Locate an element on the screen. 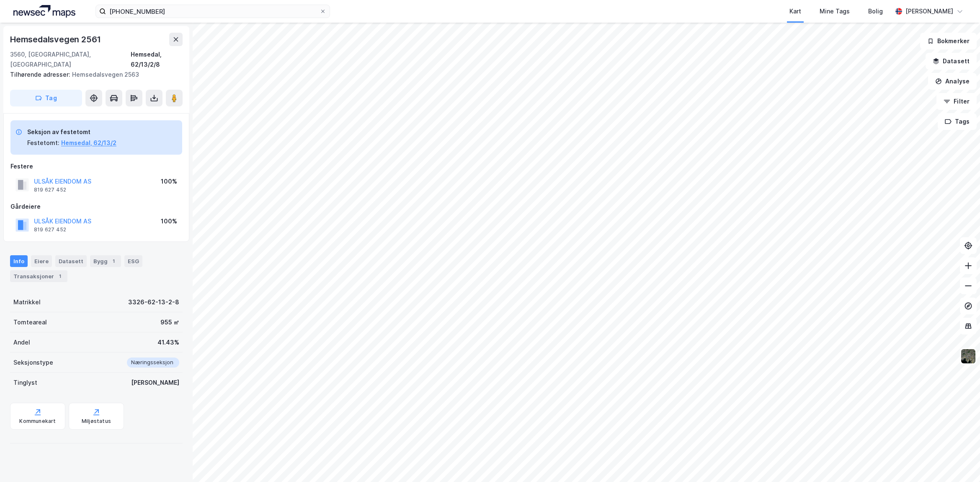 The height and width of the screenshot is (482, 980). div: Hemsedalsvegen 2563 is located at coordinates (93, 74).